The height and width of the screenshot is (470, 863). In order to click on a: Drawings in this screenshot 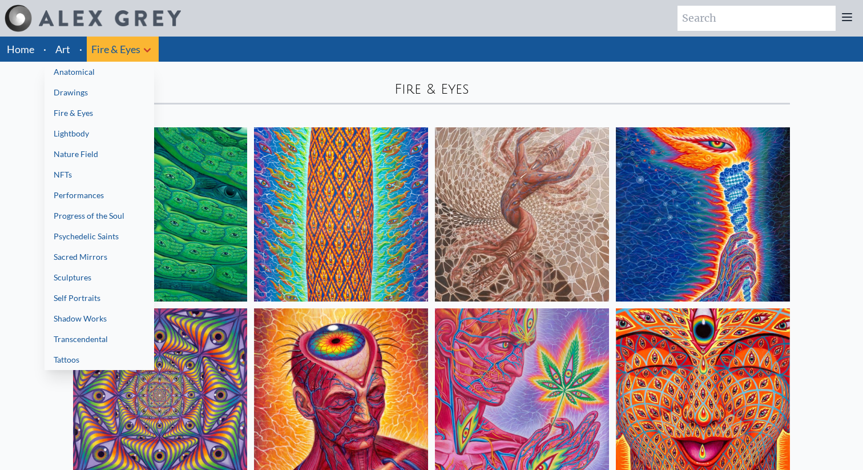, I will do `click(99, 92)`.